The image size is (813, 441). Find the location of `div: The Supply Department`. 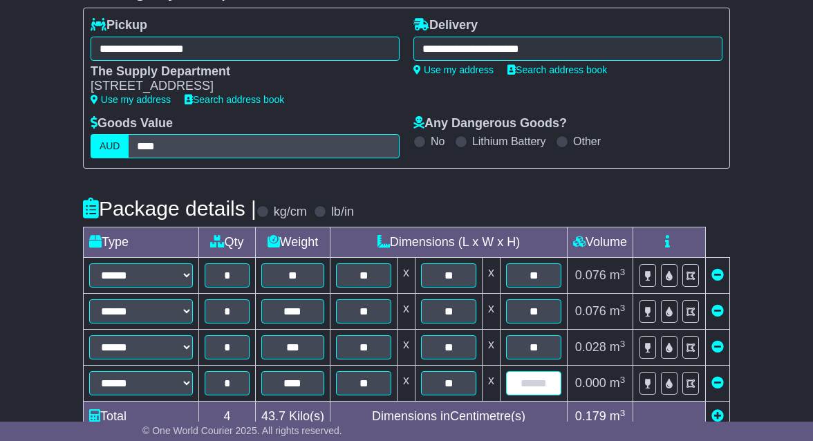

div: The Supply Department is located at coordinates (238, 72).